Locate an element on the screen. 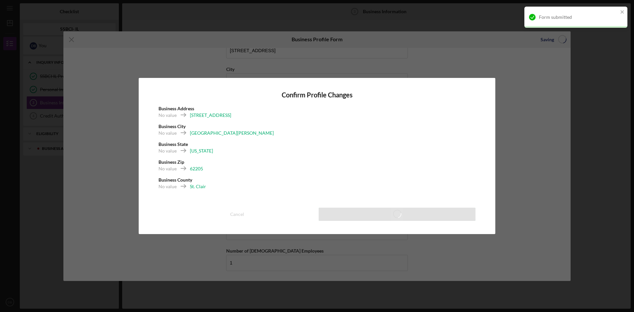 The image size is (634, 312). b: Business Zip is located at coordinates (171, 162).